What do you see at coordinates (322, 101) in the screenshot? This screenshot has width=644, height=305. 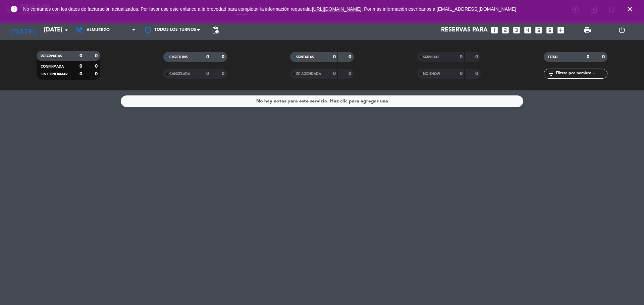 I see `div: No hay notas para este servicio. Haz clic para agregar una` at bounding box center [322, 101].